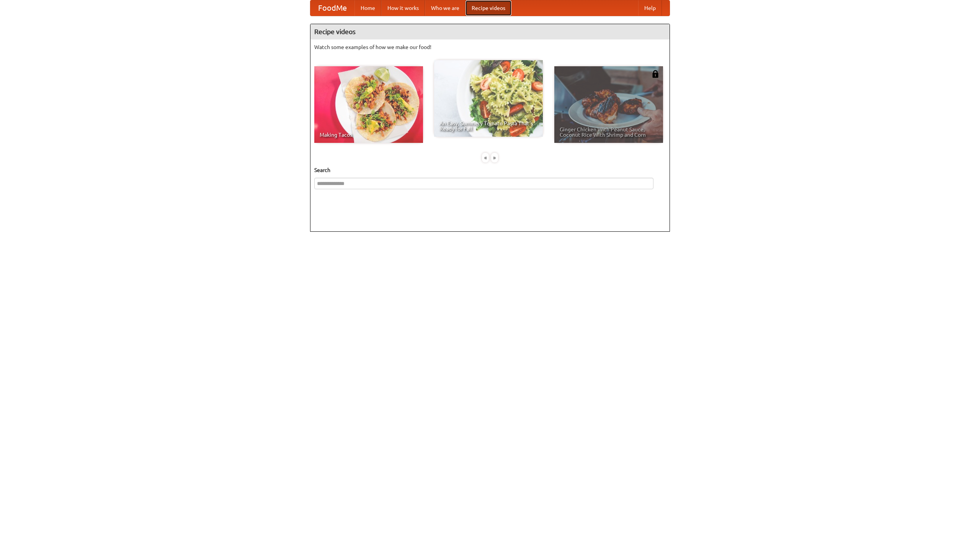 This screenshot has height=542, width=980. Describe the element at coordinates (489, 126) in the screenshot. I see `span: An Easy, Summery Tomato Pasta That's Ready for Fall` at that location.